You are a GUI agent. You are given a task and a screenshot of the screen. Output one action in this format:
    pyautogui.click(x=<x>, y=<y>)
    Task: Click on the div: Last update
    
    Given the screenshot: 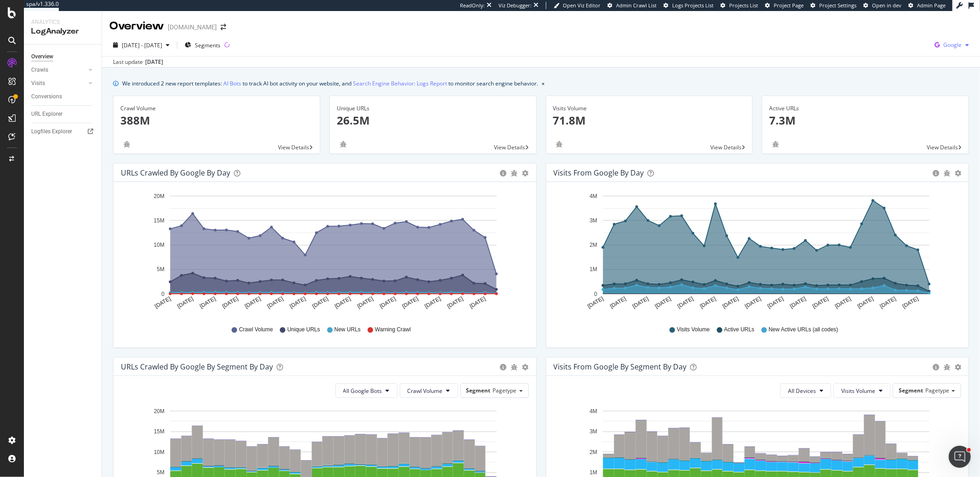 What is the action you would take?
    pyautogui.click(x=138, y=62)
    